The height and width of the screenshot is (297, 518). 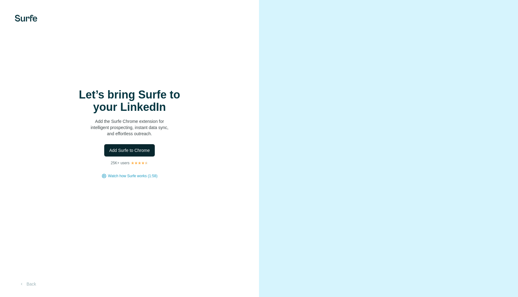 I want to click on img: Surfe's logo, so click(x=26, y=18).